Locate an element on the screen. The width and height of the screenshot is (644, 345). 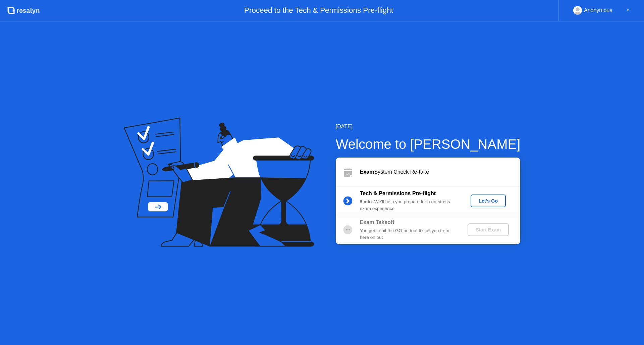
b: Exam is located at coordinates (367, 172).